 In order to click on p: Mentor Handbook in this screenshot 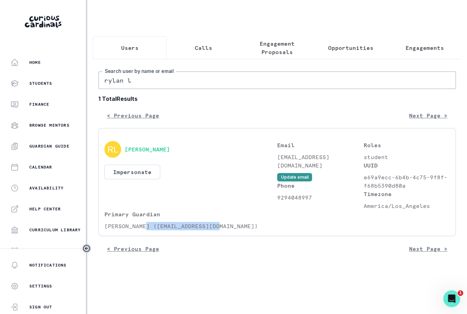, I will do `click(51, 251)`.